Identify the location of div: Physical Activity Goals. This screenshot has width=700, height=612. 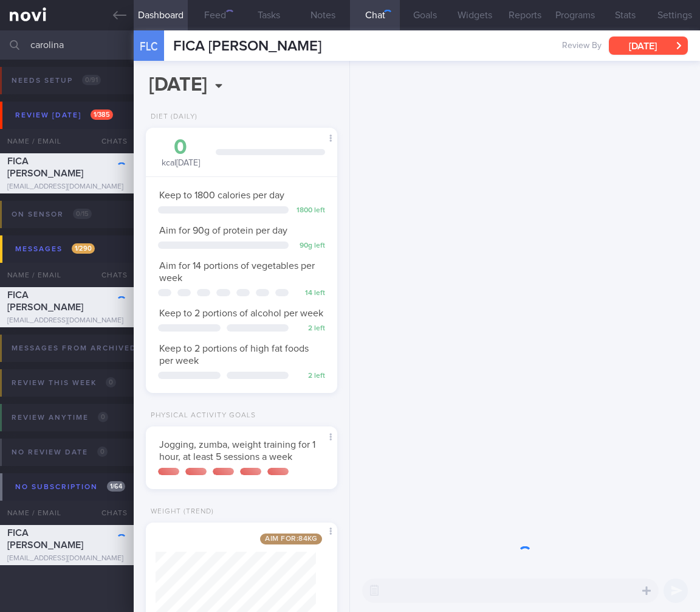
(201, 415).